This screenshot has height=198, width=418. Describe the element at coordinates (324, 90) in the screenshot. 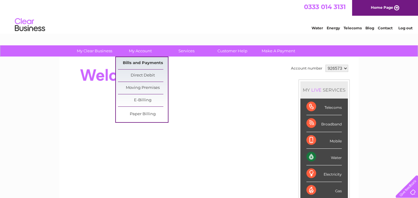

I see `div: MY SERVICES` at that location.